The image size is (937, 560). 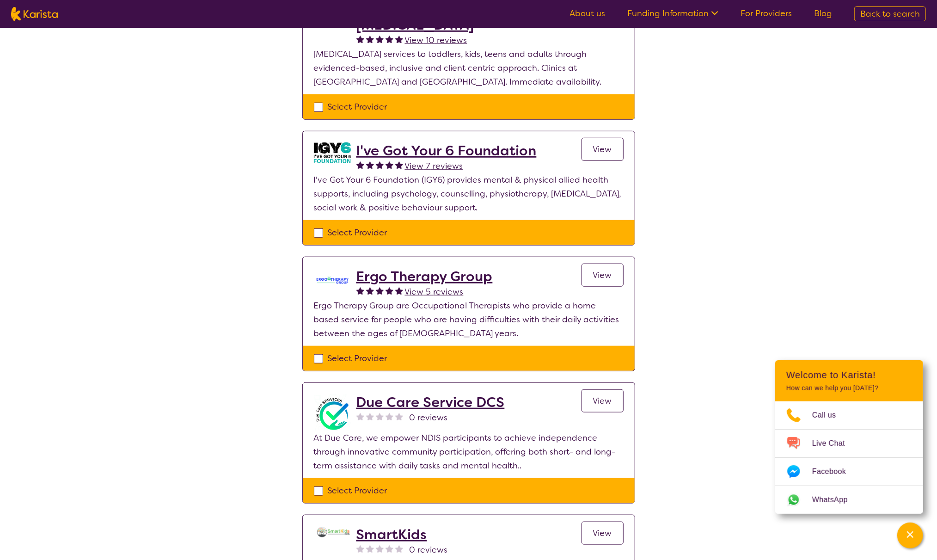 I want to click on a: Funding Information, so click(x=673, y=13).